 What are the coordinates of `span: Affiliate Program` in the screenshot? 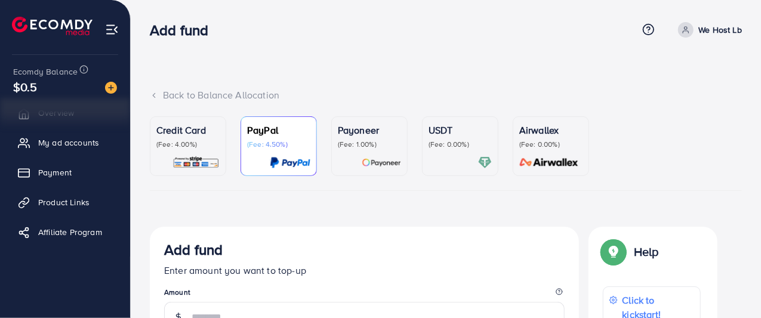 It's located at (70, 232).